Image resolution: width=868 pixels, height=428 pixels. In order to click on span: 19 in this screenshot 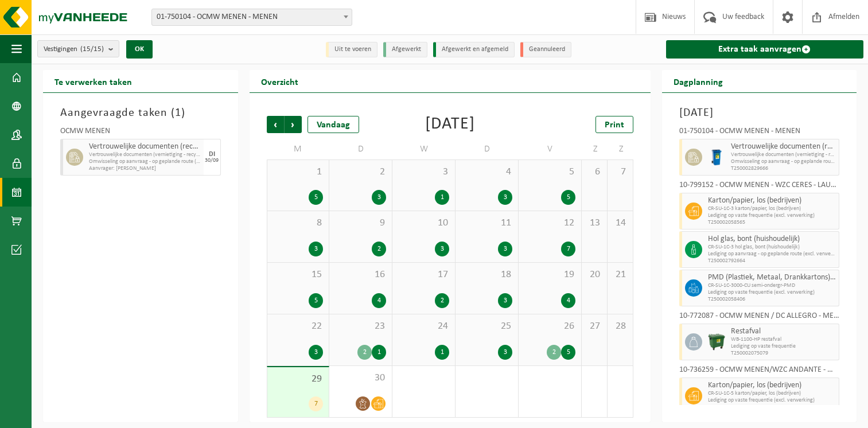, I will do `click(549, 275)`.